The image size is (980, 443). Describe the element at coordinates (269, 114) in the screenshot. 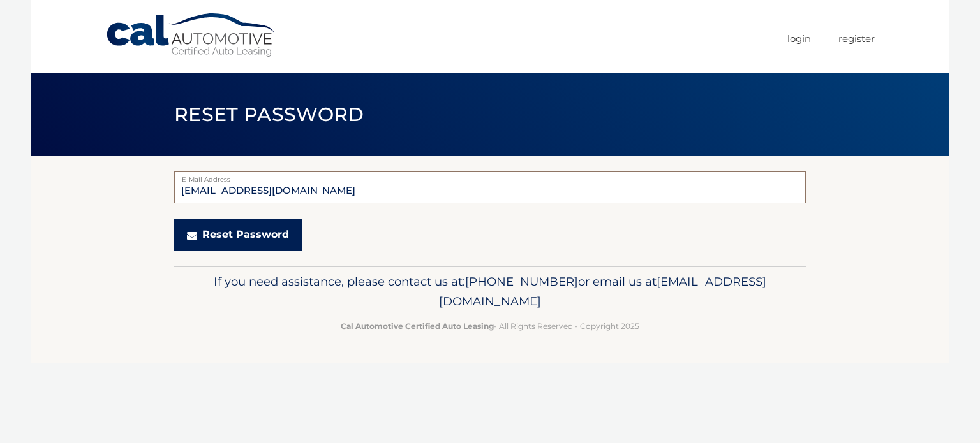

I see `span: Reset Password` at that location.